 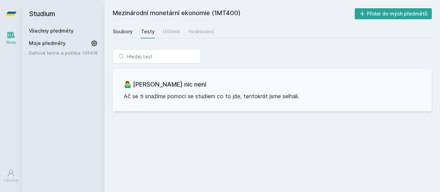 I want to click on a: Hodnocení, so click(x=201, y=32).